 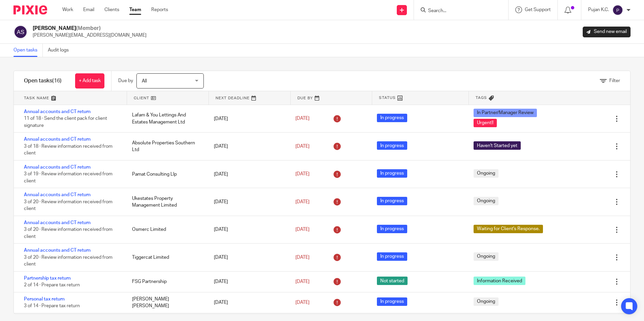 What do you see at coordinates (68, 178) in the screenshot?
I see `span: 3 of 19 · Review information received from client` at bounding box center [68, 178].